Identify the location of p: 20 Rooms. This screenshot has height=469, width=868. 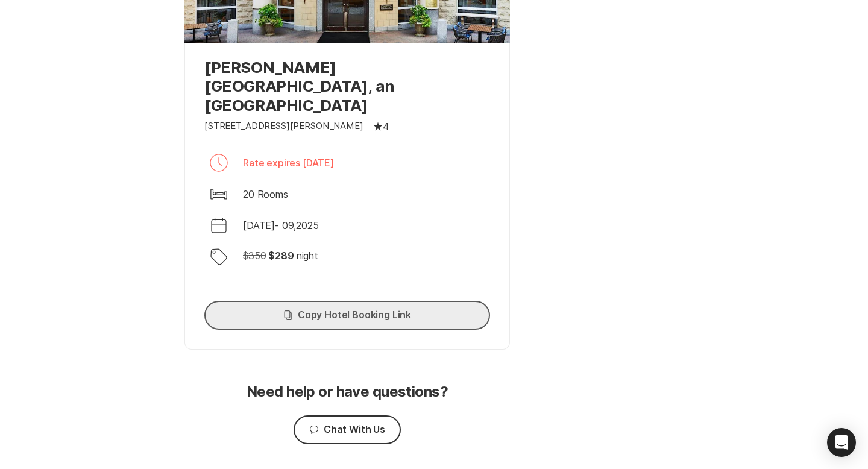
(265, 194).